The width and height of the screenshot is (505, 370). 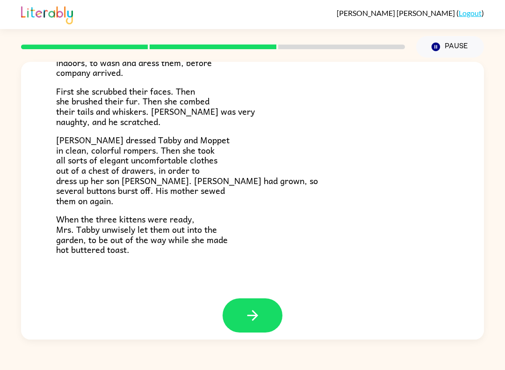 What do you see at coordinates (450, 47) in the screenshot?
I see `button: Pause` at bounding box center [450, 47].